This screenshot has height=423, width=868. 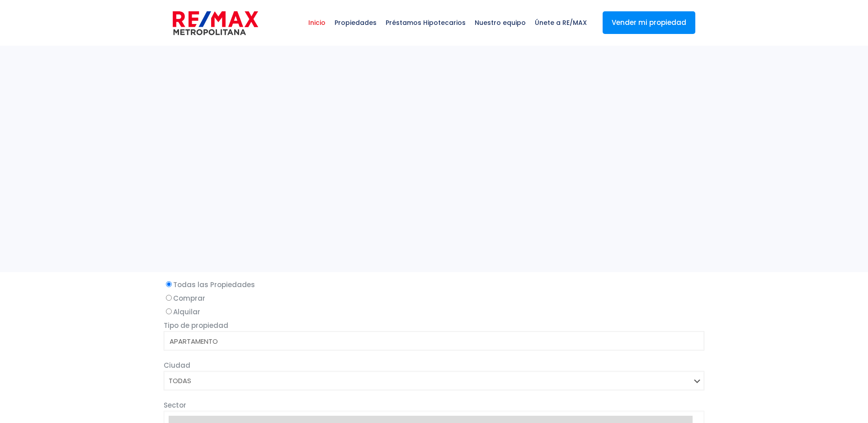 I want to click on span: Únete a RE/MAX, so click(x=561, y=23).